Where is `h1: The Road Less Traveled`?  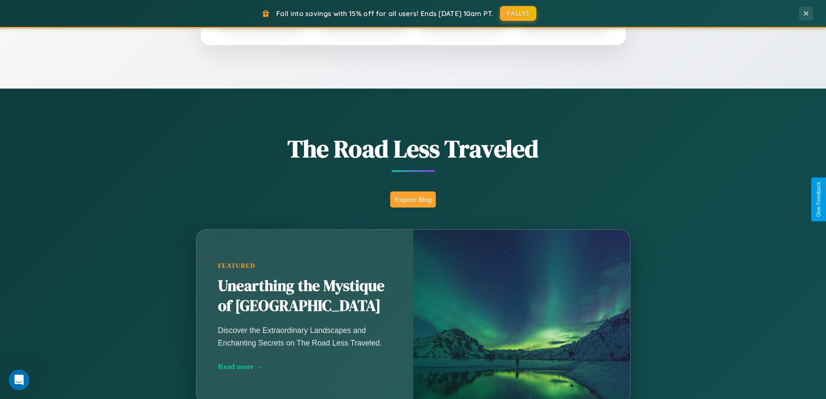
h1: The Road Less Traveled is located at coordinates (413, 148).